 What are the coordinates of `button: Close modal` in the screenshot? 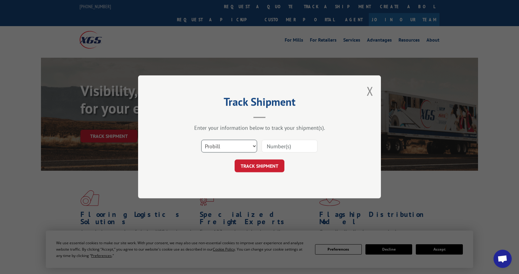 It's located at (370, 91).